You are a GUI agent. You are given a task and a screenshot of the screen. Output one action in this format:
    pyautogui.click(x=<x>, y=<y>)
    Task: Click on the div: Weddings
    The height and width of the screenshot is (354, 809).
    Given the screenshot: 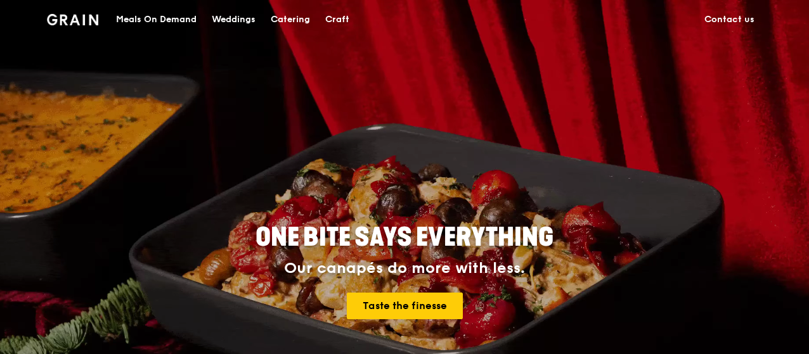 What is the action you would take?
    pyautogui.click(x=233, y=20)
    